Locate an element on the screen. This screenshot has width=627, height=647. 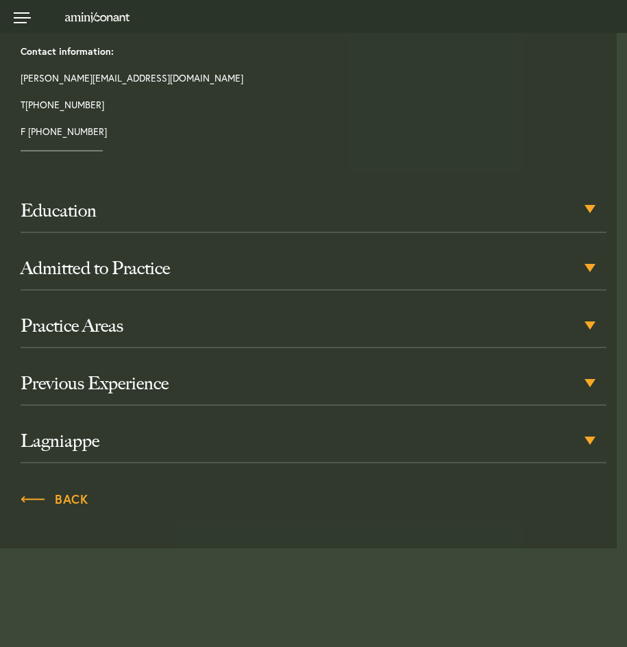
h3: Previous Experience is located at coordinates (313, 383).